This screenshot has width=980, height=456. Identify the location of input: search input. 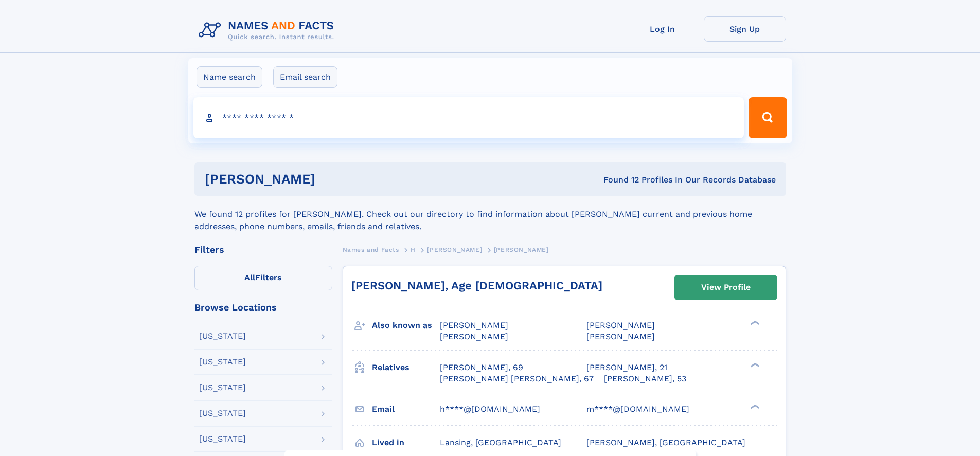
(469, 118).